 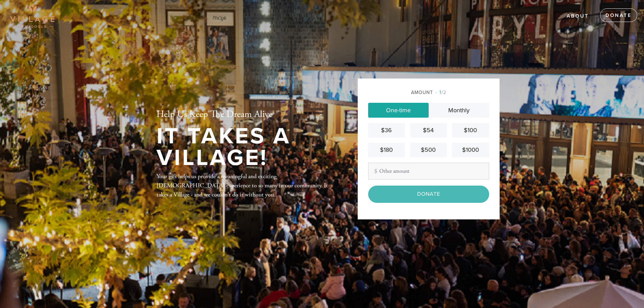 What do you see at coordinates (428, 150) in the screenshot?
I see `div: $500` at bounding box center [428, 150].